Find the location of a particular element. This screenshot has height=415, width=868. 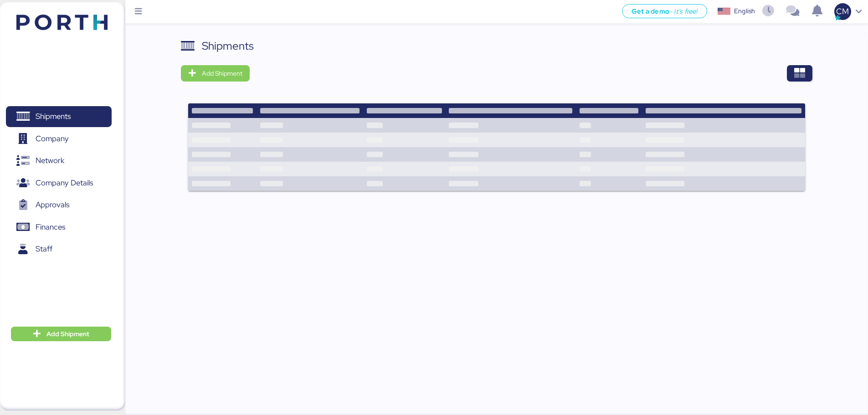

a: Approvals is located at coordinates (59, 204).